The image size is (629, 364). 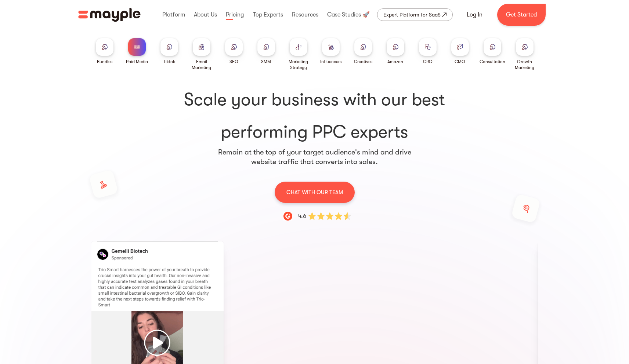 What do you see at coordinates (521, 15) in the screenshot?
I see `a: Get Started` at bounding box center [521, 15].